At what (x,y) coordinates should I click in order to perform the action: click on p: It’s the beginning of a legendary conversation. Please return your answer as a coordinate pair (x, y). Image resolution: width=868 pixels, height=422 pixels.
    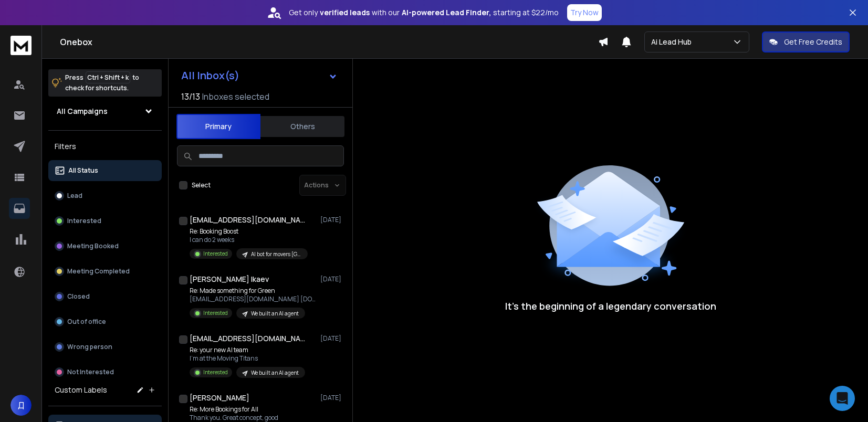
    Looking at the image, I should click on (611, 306).